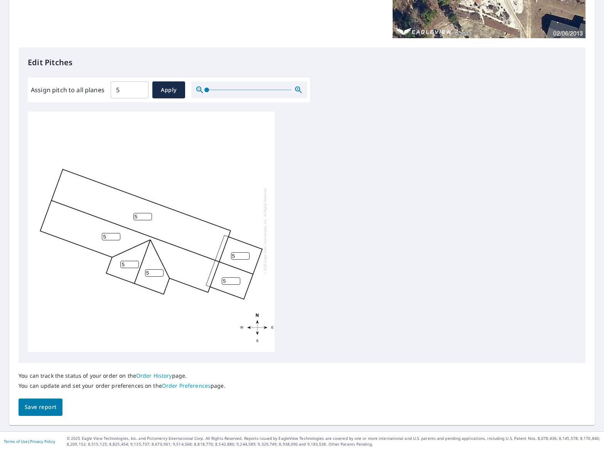 This screenshot has width=604, height=451. I want to click on input: 00.0, so click(130, 90).